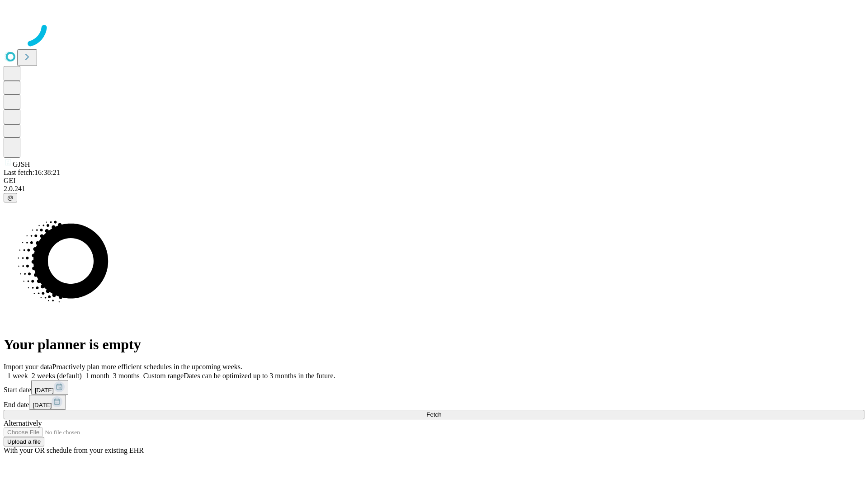 This screenshot has width=868, height=488. Describe the element at coordinates (434, 415) in the screenshot. I see `span: Fetch` at that location.